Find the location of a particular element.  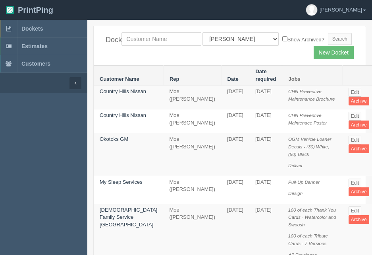

input: Customer Name is located at coordinates (161, 39).